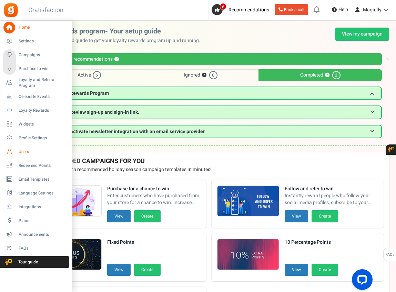  What do you see at coordinates (16, 13) in the screenshot?
I see `button: Open LiveChat chat widget` at bounding box center [16, 13].